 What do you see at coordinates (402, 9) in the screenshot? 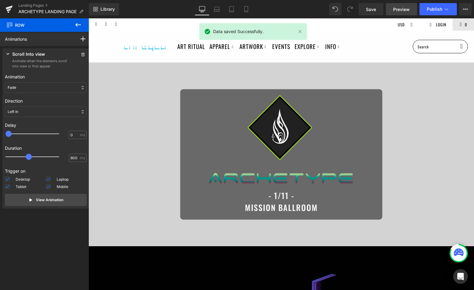
I see `span: Preview` at bounding box center [402, 9].